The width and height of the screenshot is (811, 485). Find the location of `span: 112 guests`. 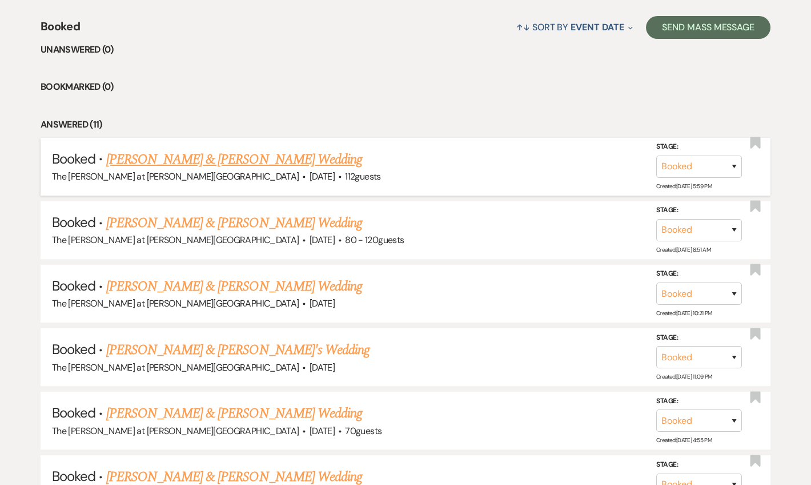

span: 112 guests is located at coordinates (363, 176).